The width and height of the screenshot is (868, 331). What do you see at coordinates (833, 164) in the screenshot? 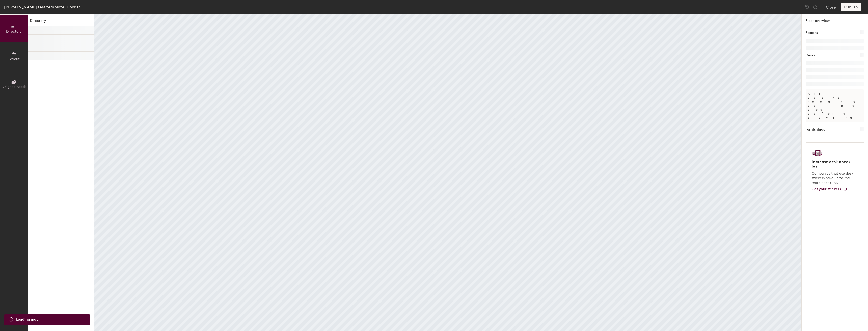
I see `h4: Increase desk check-ins` at bounding box center [833, 164].